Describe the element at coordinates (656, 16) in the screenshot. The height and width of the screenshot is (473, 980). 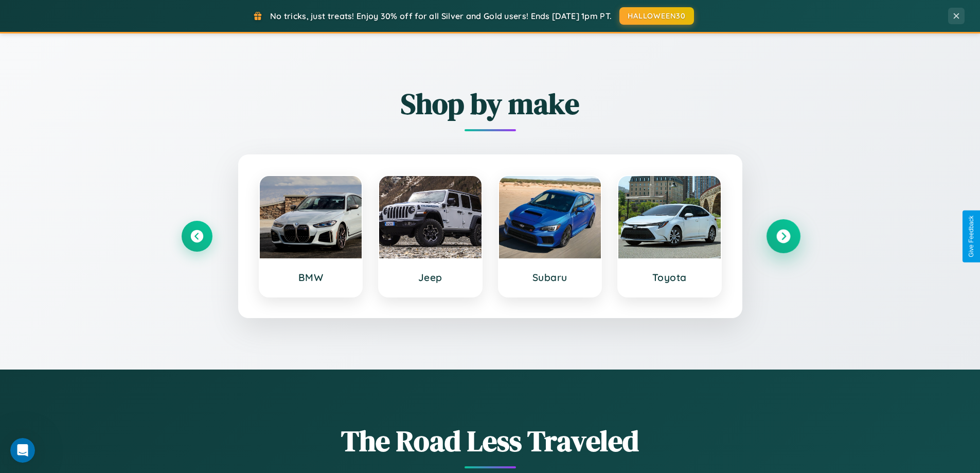
I see `button: HALLOWEEN30` at that location.